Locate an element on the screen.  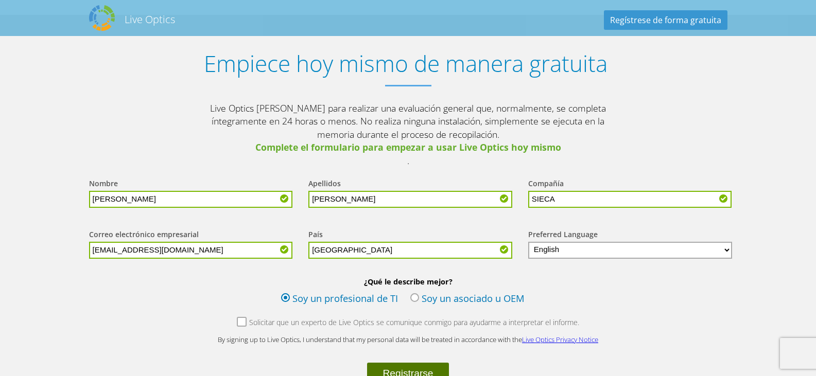
h2: Live Optics is located at coordinates (150, 19).